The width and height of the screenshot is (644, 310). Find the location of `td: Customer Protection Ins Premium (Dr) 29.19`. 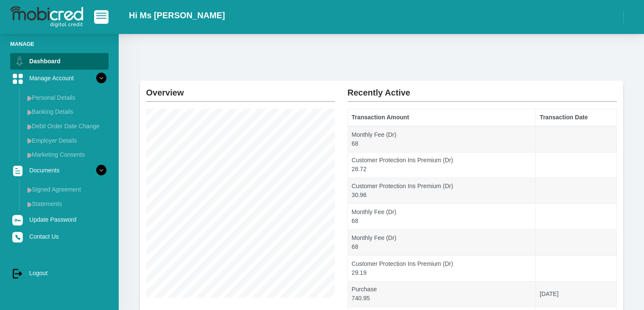

td: Customer Protection Ins Premium (Dr) 29.19 is located at coordinates (442, 268).